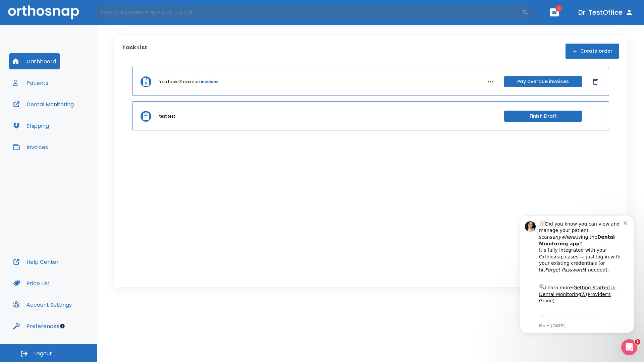 Image resolution: width=644 pixels, height=362 pixels. I want to click on p: test test, so click(167, 116).